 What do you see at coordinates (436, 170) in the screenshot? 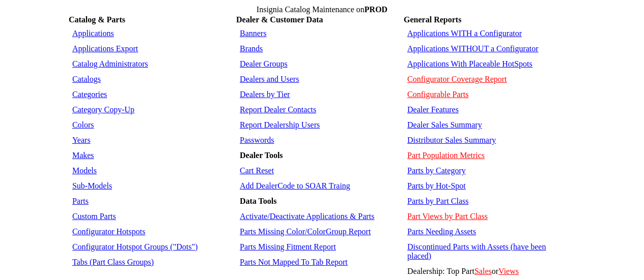
I see `a: Parts by Category` at bounding box center [436, 170].